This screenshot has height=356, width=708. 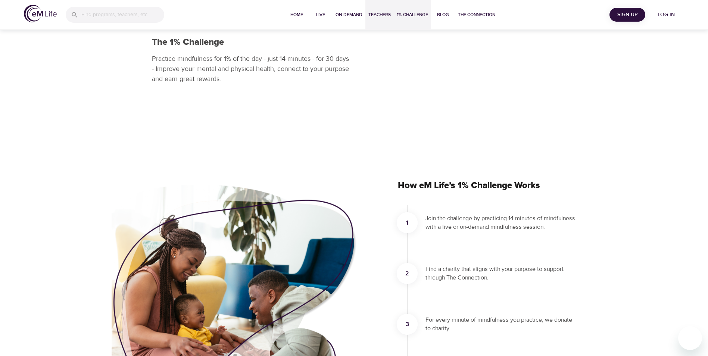 I want to click on div: 1, so click(x=407, y=223).